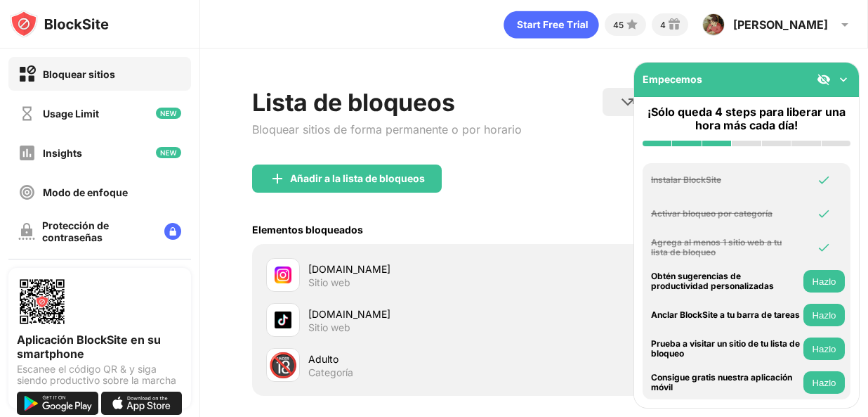  I want to click on div: Protección de contraseñas, so click(97, 231).